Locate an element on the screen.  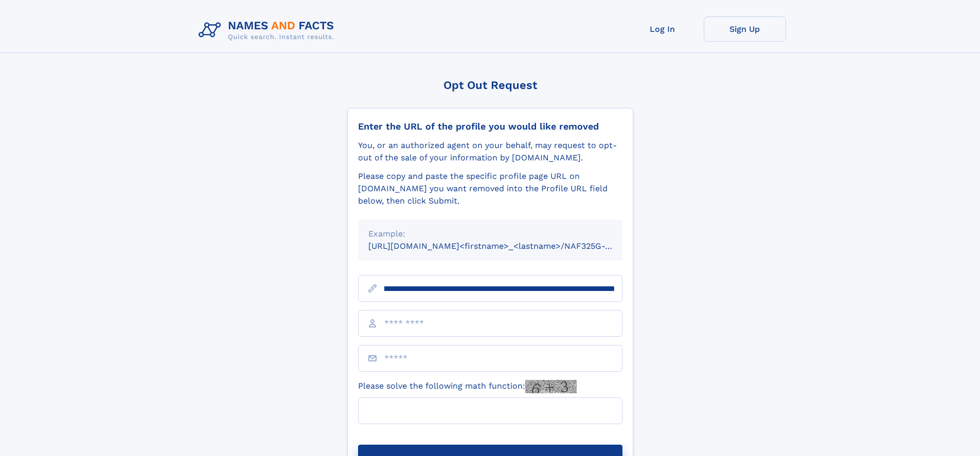
a: Log In is located at coordinates (663, 29).